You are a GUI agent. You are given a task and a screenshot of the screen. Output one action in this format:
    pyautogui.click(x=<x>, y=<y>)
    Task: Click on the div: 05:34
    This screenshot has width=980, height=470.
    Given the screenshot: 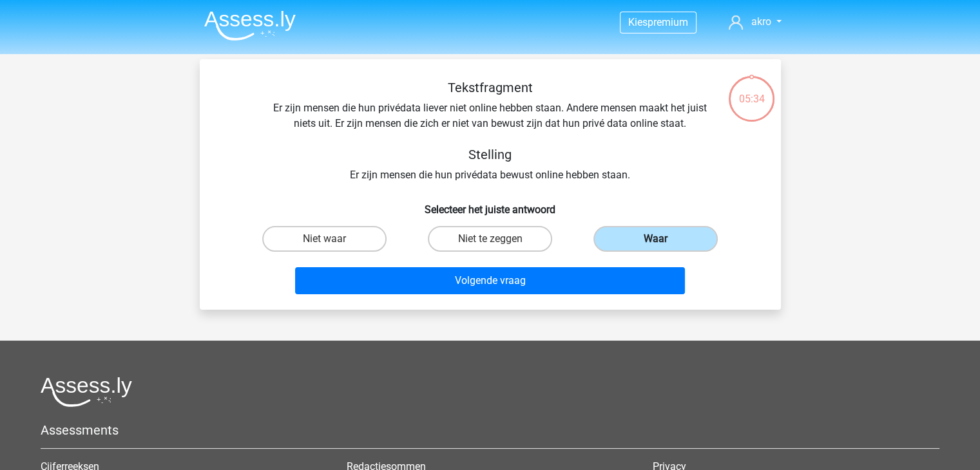 What is the action you would take?
    pyautogui.click(x=751, y=91)
    